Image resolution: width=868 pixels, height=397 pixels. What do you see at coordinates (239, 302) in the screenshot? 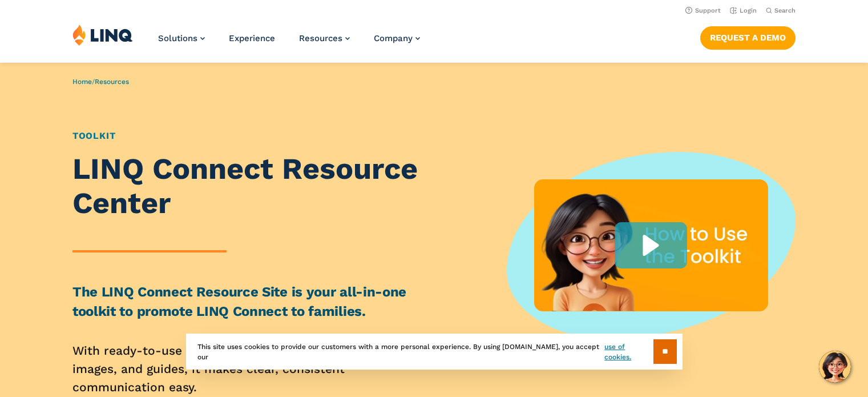
I see `strong: The LINQ Connect Resource Site is your all-in-one toolkit to promote LINQ Connect to families.` at bounding box center [239, 302].